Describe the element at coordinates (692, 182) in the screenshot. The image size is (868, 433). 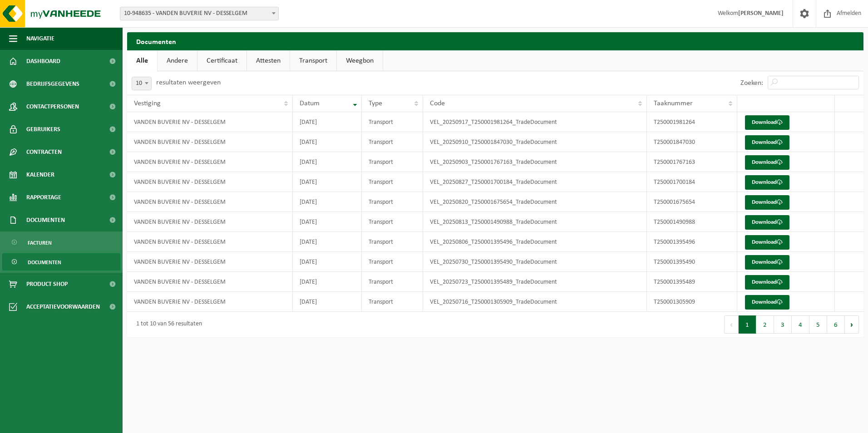
I see `td: T250001700184` at that location.